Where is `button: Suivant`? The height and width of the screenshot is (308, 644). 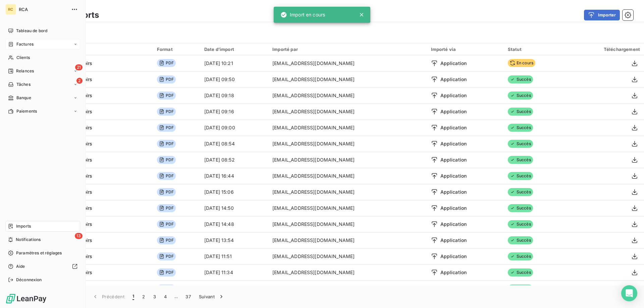
button: Suivant is located at coordinates (212, 296).